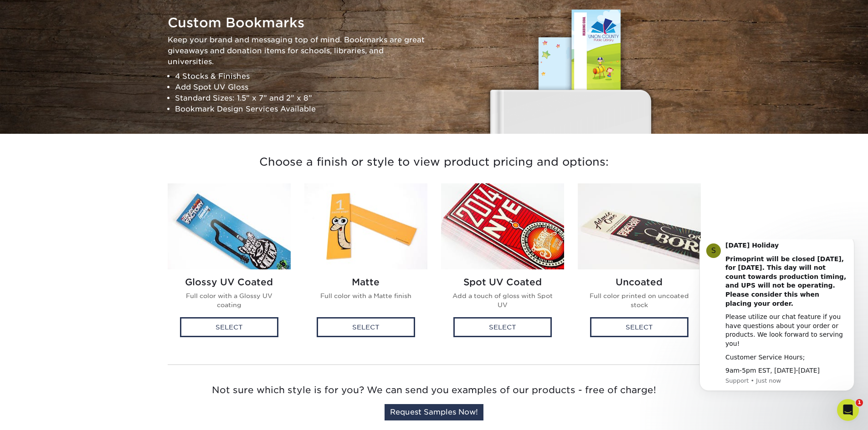 The image size is (868, 430). Describe the element at coordinates (502, 282) in the screenshot. I see `h2: Spot UV Coated` at that location.